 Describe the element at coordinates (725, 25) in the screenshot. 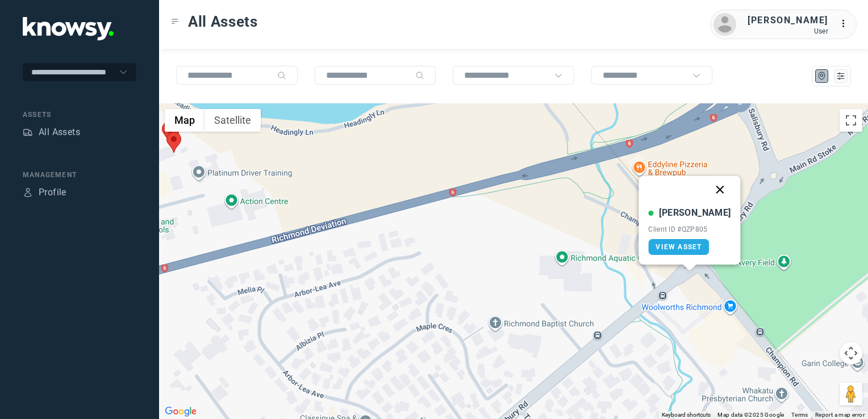

I see `img: avatar.png` at that location.